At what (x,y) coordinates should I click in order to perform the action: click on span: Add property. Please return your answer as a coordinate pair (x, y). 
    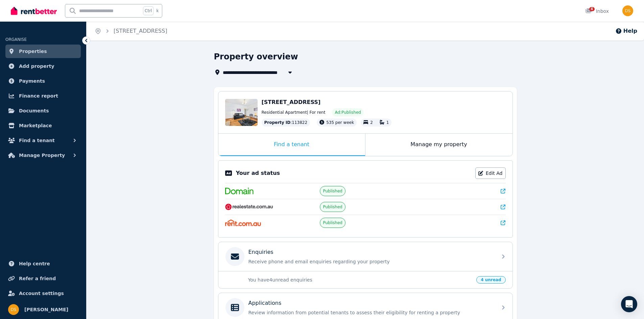
    Looking at the image, I should click on (36, 66).